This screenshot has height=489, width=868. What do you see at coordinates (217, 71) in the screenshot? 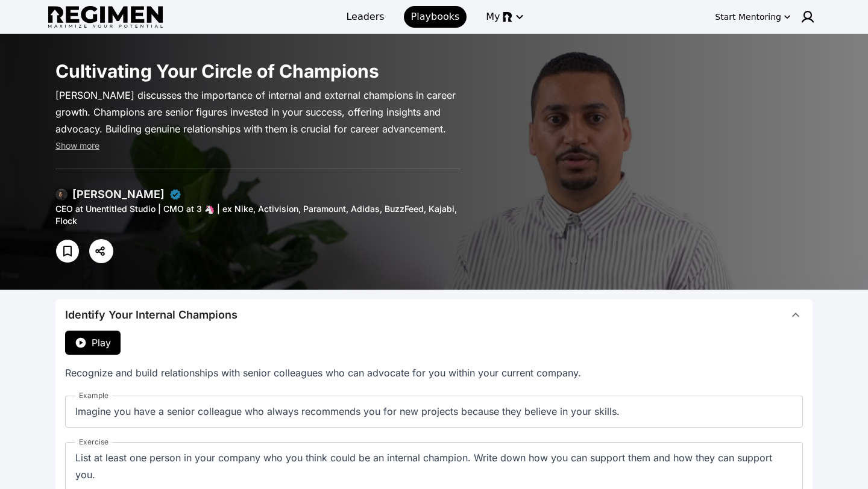
I see `span: Cultivating Your Circle of Champions` at bounding box center [217, 71].